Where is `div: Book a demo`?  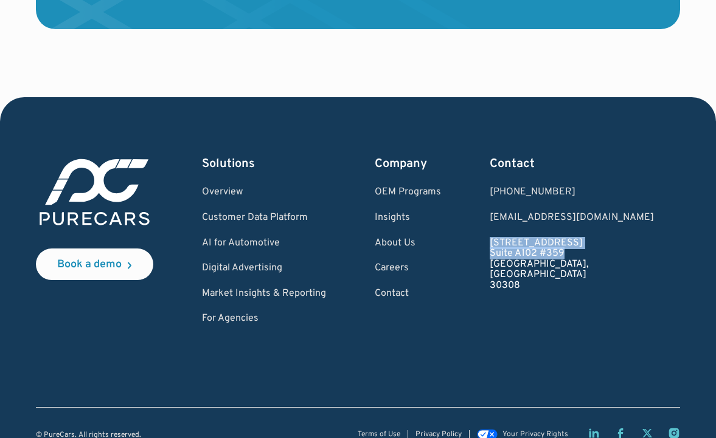
div: Book a demo is located at coordinates (89, 265).